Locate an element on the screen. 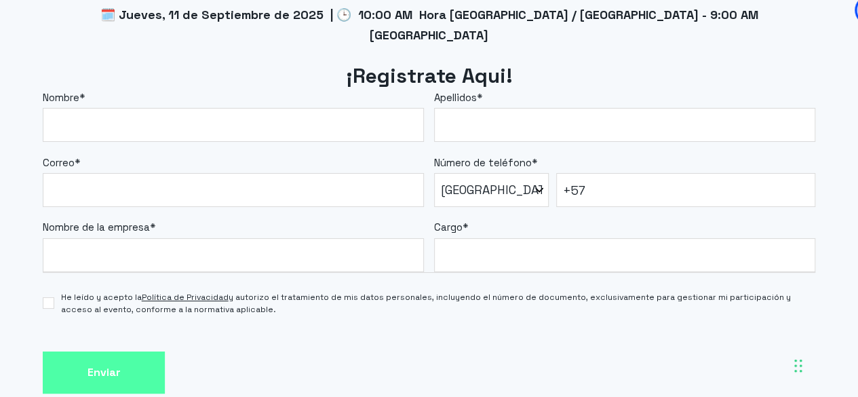 The height and width of the screenshot is (397, 858). span: Cargo is located at coordinates (448, 227).